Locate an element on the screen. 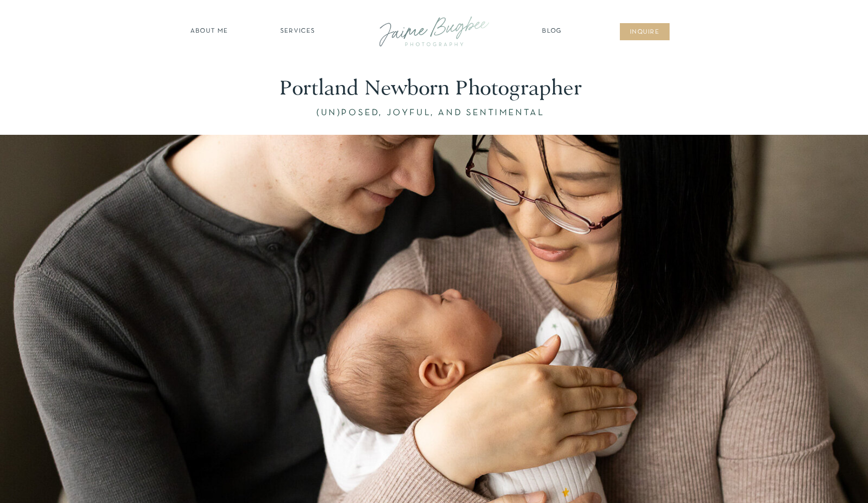  h1: Portland Newborn Photographer is located at coordinates (434, 88).